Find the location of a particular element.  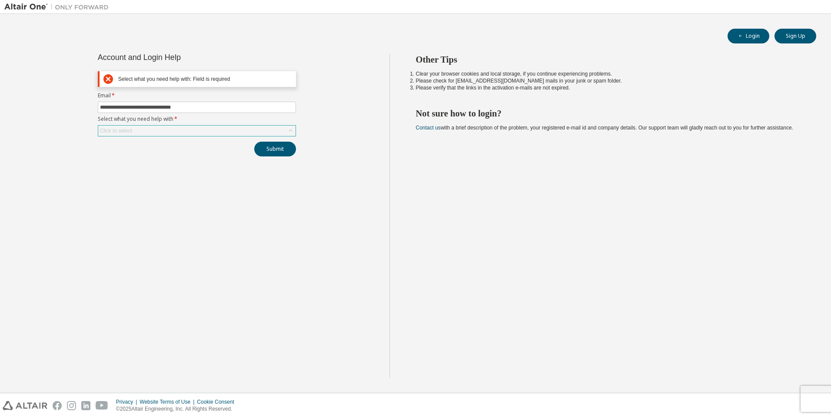

img: linkedin.svg is located at coordinates (86, 405).